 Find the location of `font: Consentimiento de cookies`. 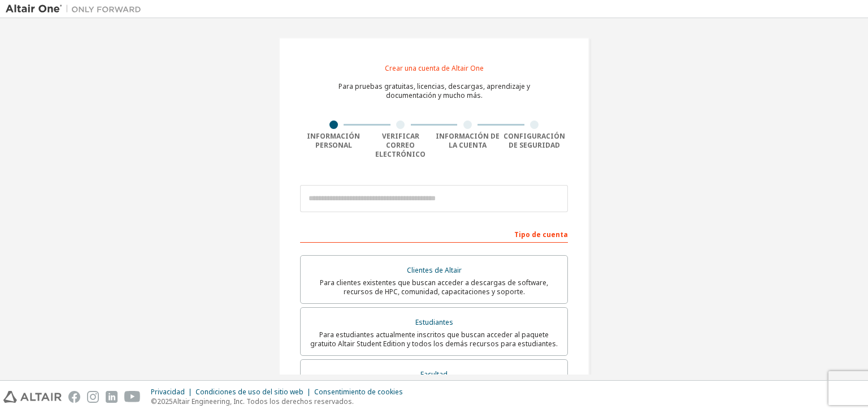

font: Consentimiento de cookies is located at coordinates (358, 391).